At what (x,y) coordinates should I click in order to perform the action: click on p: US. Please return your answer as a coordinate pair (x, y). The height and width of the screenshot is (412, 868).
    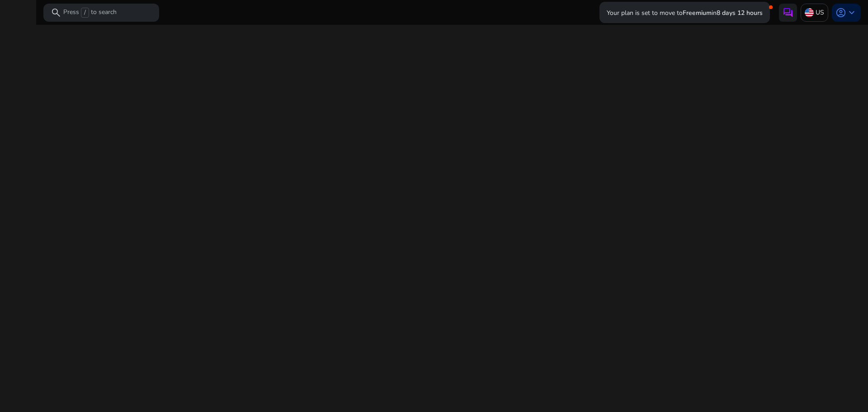
    Looking at the image, I should click on (820, 12).